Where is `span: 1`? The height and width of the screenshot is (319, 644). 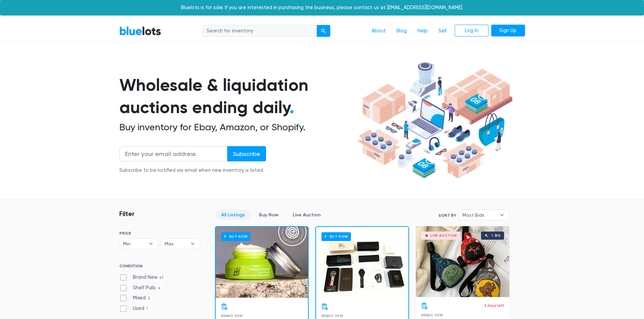
span: 1 is located at coordinates (147, 309).